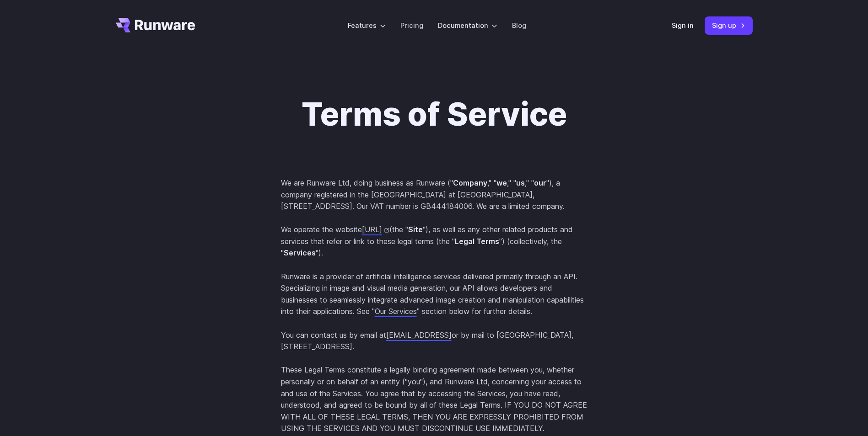 This screenshot has width=868, height=436. I want to click on p: These Legal Terms constitute a legally binding agreement made between you, whether personally or ..., so click(434, 400).